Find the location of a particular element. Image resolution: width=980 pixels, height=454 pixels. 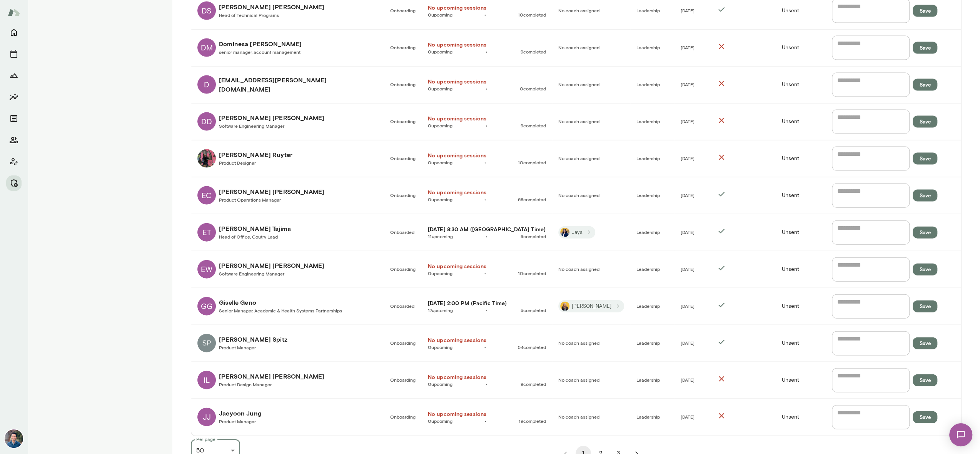

button: Manage is located at coordinates (14, 183).